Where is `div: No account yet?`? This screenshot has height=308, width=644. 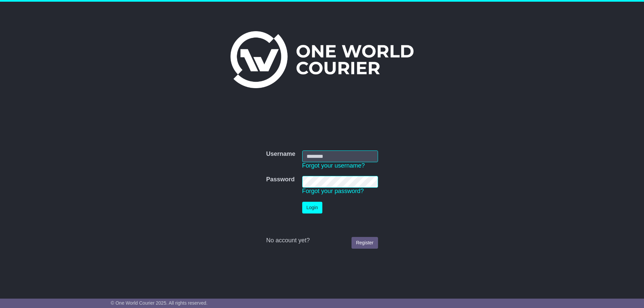 div: No account yet? is located at coordinates (322, 240).